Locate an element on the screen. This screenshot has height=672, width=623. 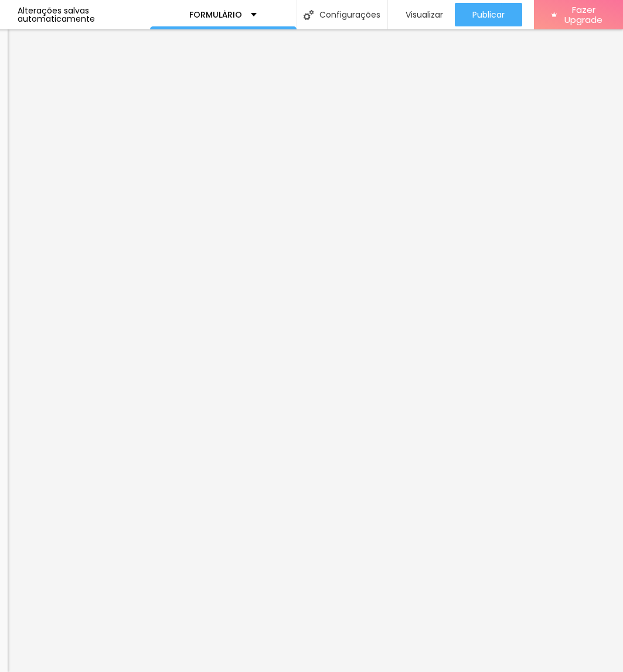
button: Visualizar is located at coordinates (421, 15).